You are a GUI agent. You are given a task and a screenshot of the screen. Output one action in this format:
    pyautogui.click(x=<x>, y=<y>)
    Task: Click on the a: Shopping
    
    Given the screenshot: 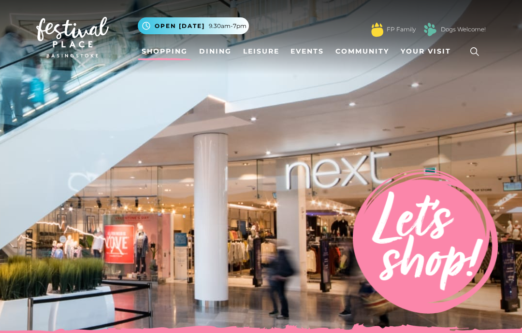 What is the action you would take?
    pyautogui.click(x=164, y=51)
    